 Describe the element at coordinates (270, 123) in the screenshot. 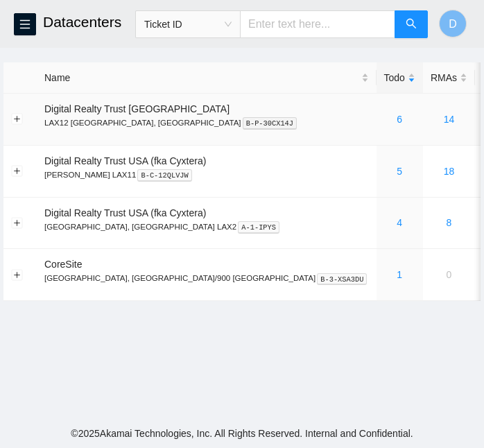

I see `kbd: B-P-30CX14J` at that location.